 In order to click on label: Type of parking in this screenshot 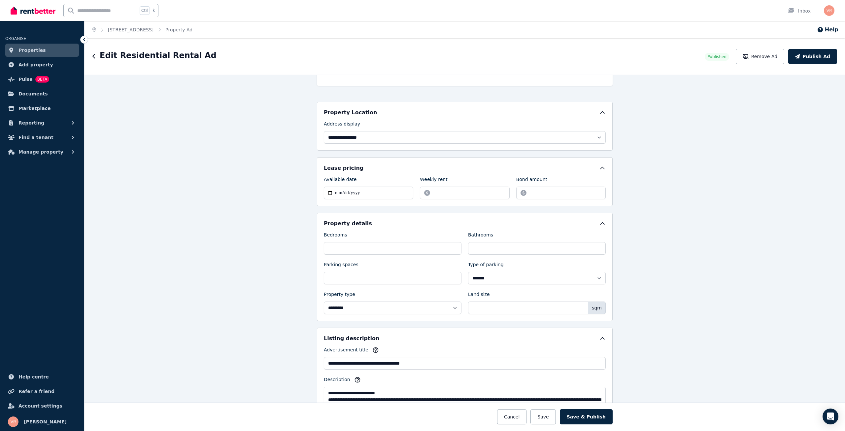, I will do `click(486, 266)`.